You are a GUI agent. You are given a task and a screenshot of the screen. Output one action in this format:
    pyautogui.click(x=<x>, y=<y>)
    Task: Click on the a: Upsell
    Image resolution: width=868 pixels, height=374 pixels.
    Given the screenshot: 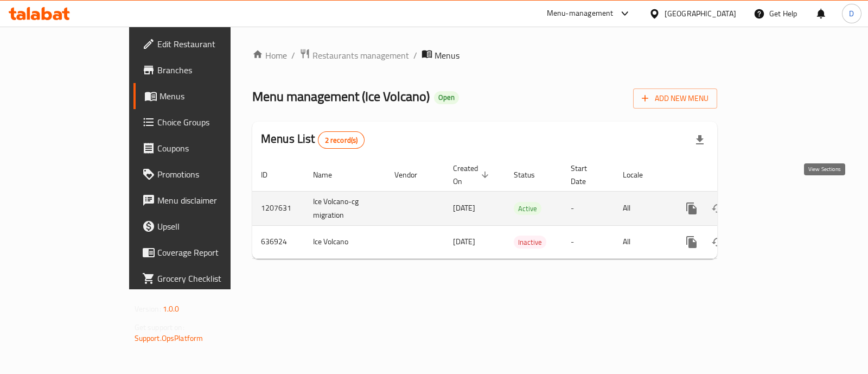 What is the action you would take?
    pyautogui.click(x=204, y=227)
    